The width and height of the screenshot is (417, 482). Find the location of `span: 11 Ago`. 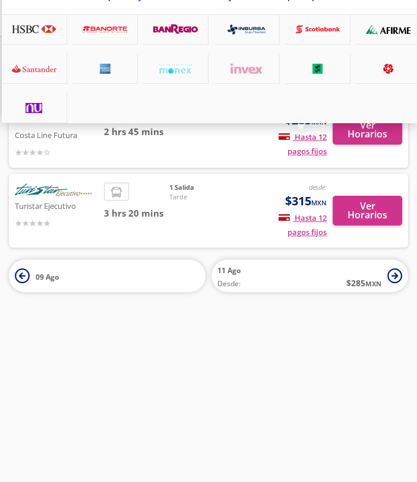

span: 11 Ago is located at coordinates (229, 270).